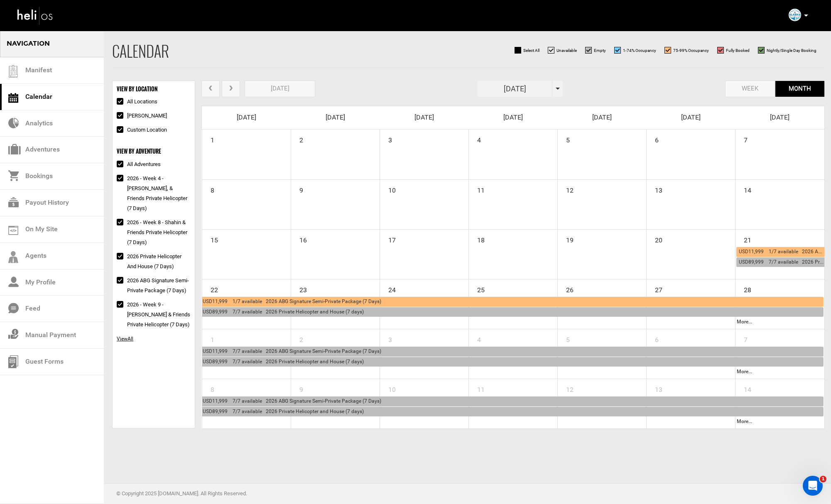  I want to click on span: 15, so click(210, 238).